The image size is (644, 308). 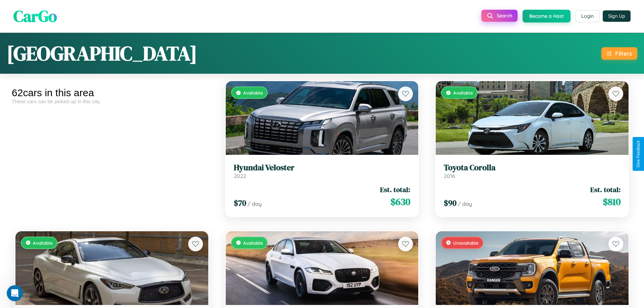 What do you see at coordinates (240, 203) in the screenshot?
I see `span: $ 70` at bounding box center [240, 203].